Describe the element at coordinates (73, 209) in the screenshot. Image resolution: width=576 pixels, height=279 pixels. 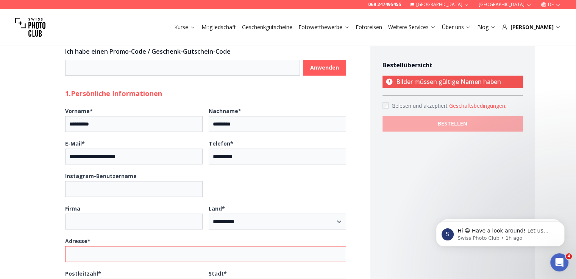
I see `b: Firma` at that location.